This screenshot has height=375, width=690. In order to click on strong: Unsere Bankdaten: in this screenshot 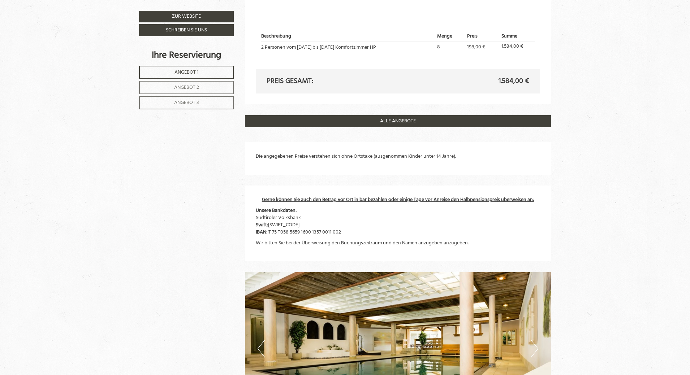, I will do `click(276, 211)`.